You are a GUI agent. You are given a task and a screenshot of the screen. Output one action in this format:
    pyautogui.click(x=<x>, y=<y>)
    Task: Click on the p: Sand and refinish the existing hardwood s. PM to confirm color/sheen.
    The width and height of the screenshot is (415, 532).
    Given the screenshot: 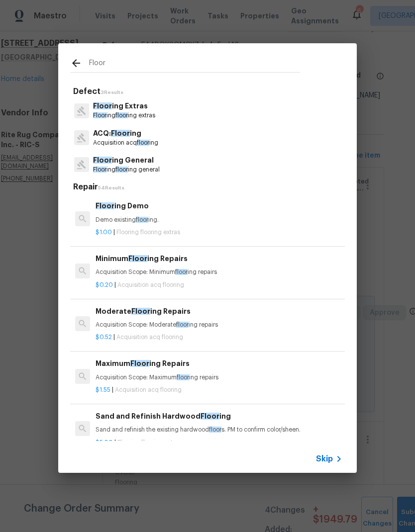 What is the action you would take?
    pyautogui.click(x=219, y=430)
    